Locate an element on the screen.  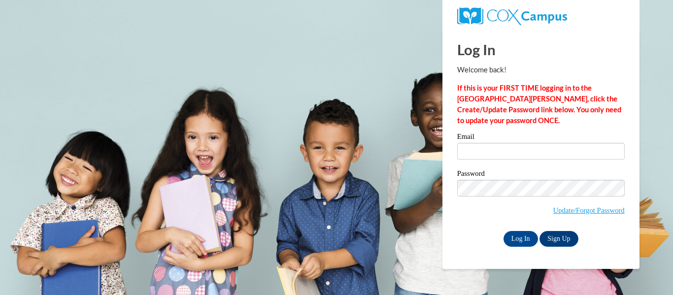
h1: Log In is located at coordinates (541, 49).